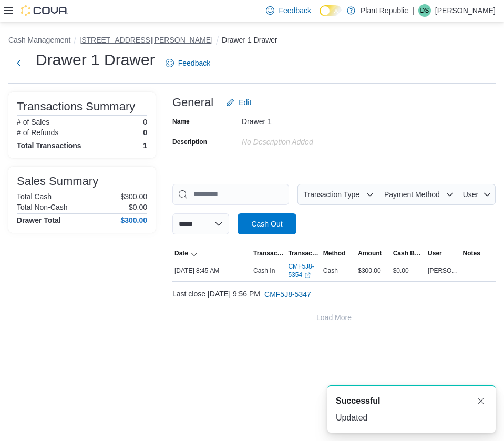 The image size is (504, 441). I want to click on span: Load More, so click(334, 318).